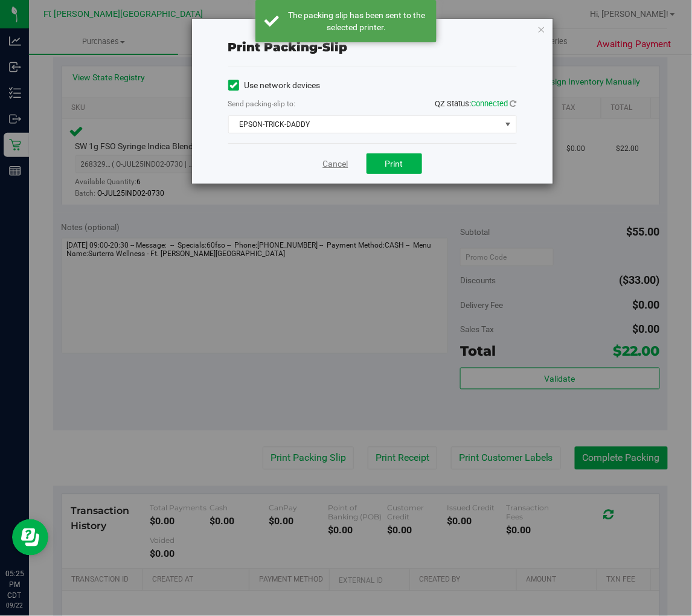  I want to click on span: Print packing-slip, so click(288, 47).